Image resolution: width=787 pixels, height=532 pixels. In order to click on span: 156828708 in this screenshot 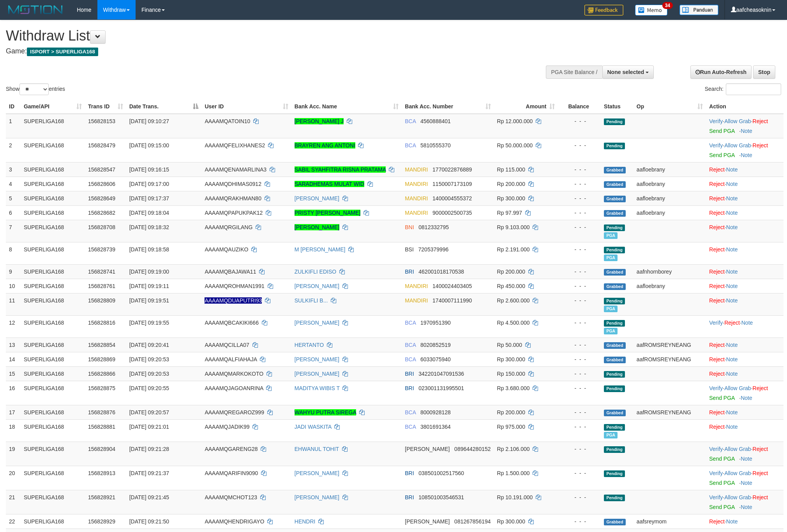, I will do `click(102, 227)`.